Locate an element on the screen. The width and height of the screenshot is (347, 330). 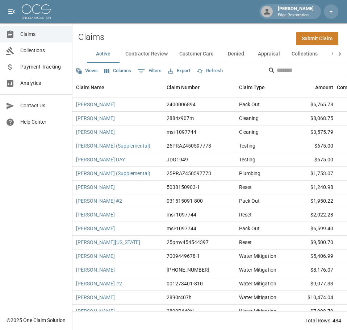
div: $2,022.28 is located at coordinates (314, 215).